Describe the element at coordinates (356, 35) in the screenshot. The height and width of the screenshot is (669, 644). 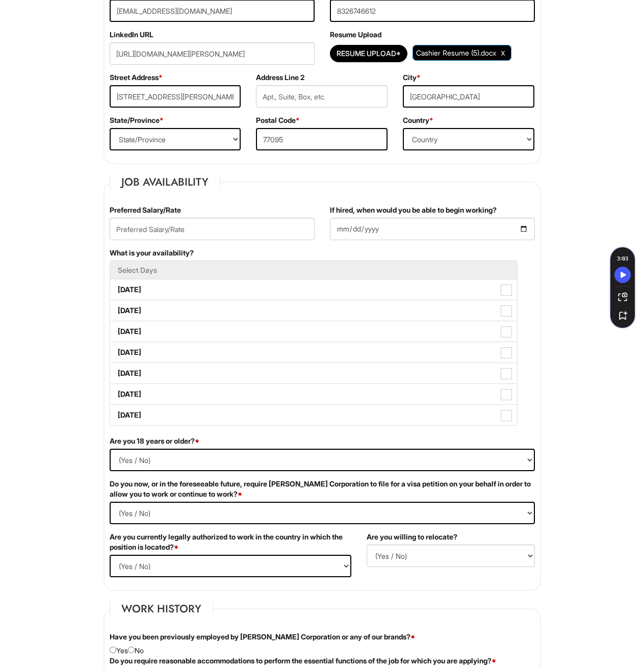
I see `label: Resume Upload` at that location.